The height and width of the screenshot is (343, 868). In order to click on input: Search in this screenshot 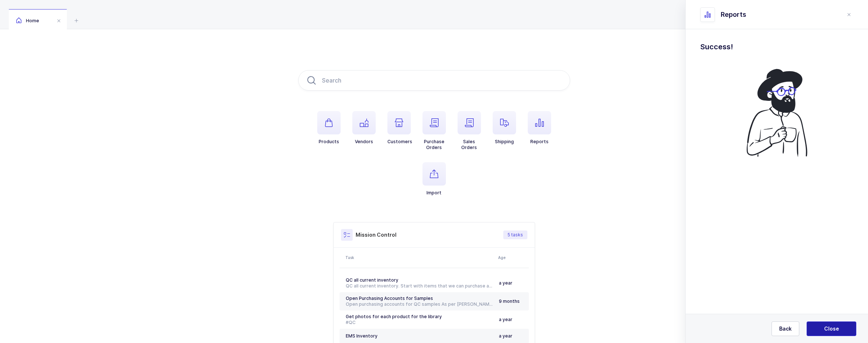, I will do `click(434, 80)`.